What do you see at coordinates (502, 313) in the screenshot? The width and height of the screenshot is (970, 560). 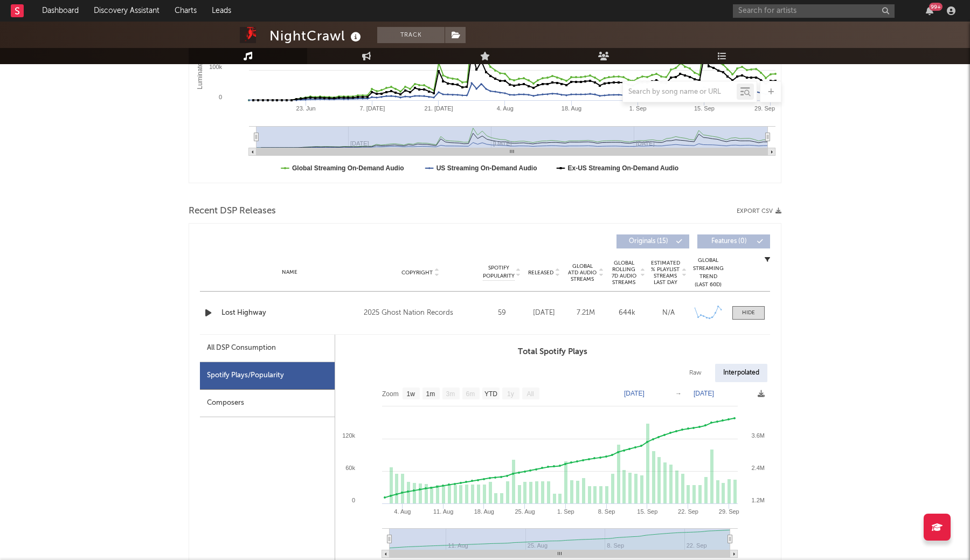 I see `div: 59` at bounding box center [502, 313].